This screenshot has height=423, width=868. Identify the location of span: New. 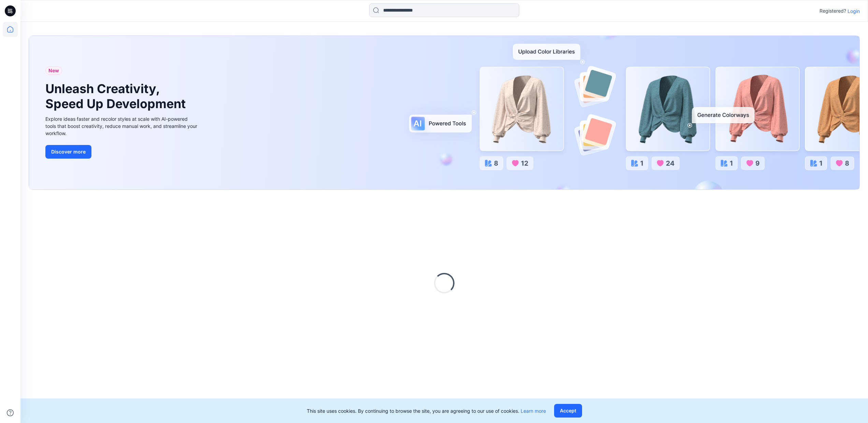
(53, 70).